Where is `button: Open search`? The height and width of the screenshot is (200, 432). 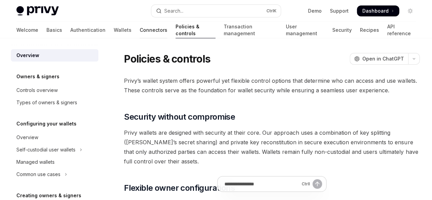 button: Open search is located at coordinates (216, 11).